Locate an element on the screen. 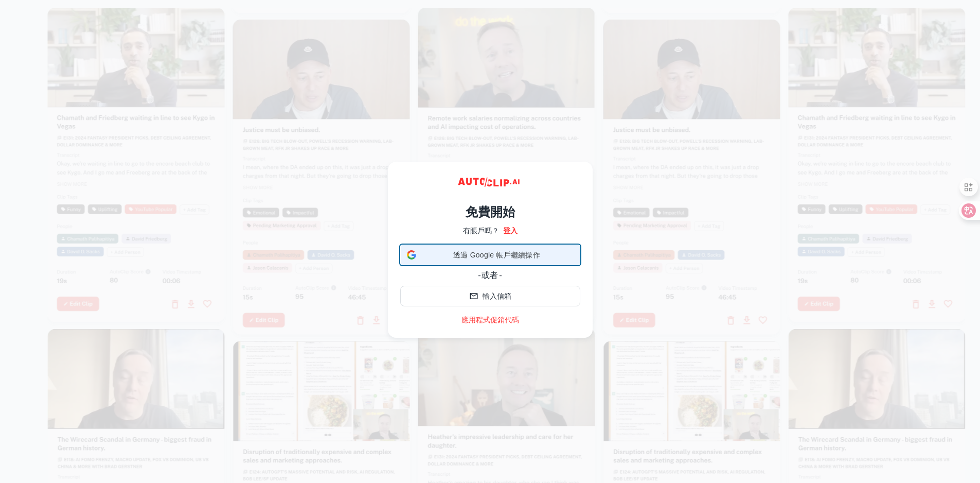 The image size is (980, 483). font: 輸入信箱 is located at coordinates (497, 296).